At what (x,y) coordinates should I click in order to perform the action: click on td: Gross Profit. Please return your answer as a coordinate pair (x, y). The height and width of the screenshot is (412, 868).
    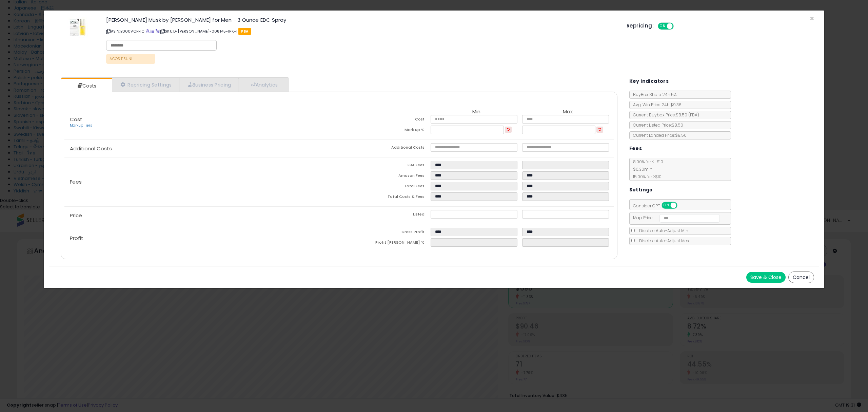
    Looking at the image, I should click on (385, 233).